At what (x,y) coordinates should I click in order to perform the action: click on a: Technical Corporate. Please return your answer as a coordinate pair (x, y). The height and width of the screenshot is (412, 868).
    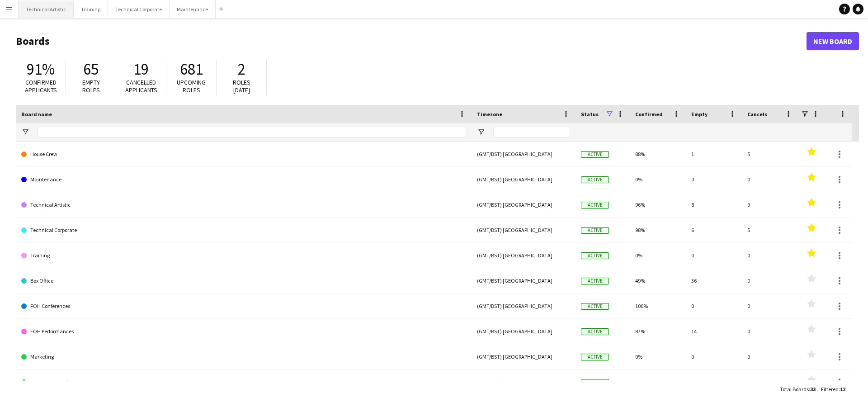
    Looking at the image, I should click on (244, 230).